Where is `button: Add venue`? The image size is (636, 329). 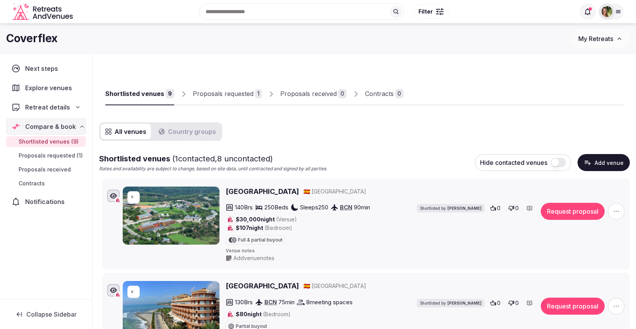
button: Add venue is located at coordinates (604, 163).